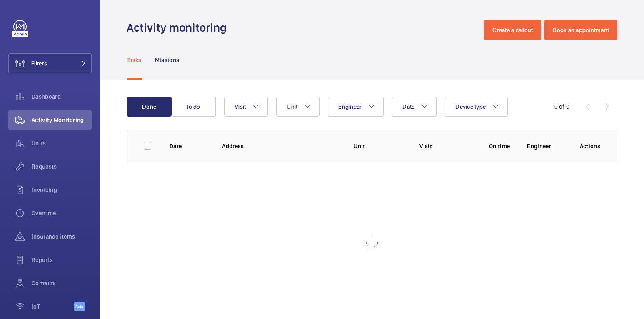 The width and height of the screenshot is (644, 319). I want to click on button: Device type, so click(476, 107).